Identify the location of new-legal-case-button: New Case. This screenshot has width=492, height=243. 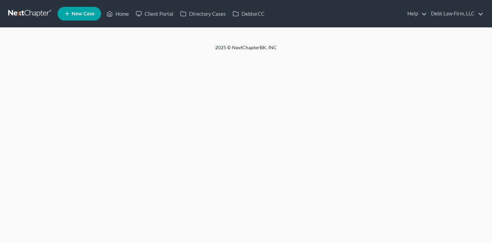
(79, 14).